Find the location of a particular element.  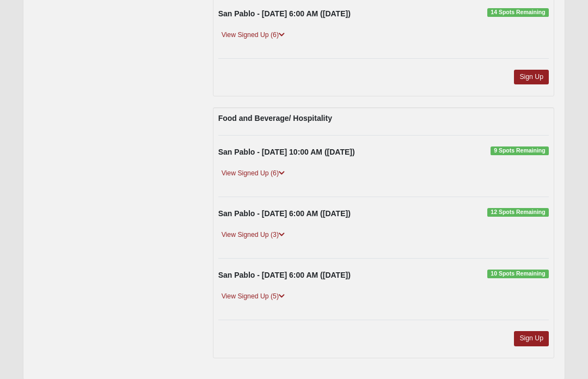

span: 12 Spots Remaining is located at coordinates (518, 213).